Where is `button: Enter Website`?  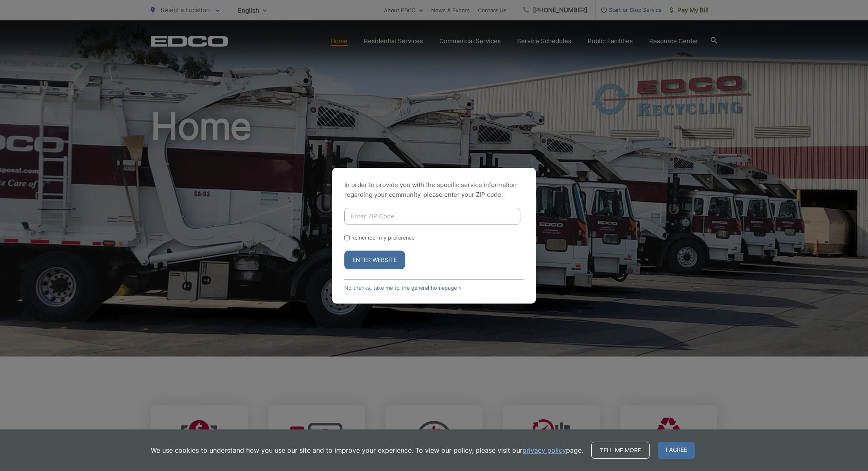
button: Enter Website is located at coordinates (374, 260).